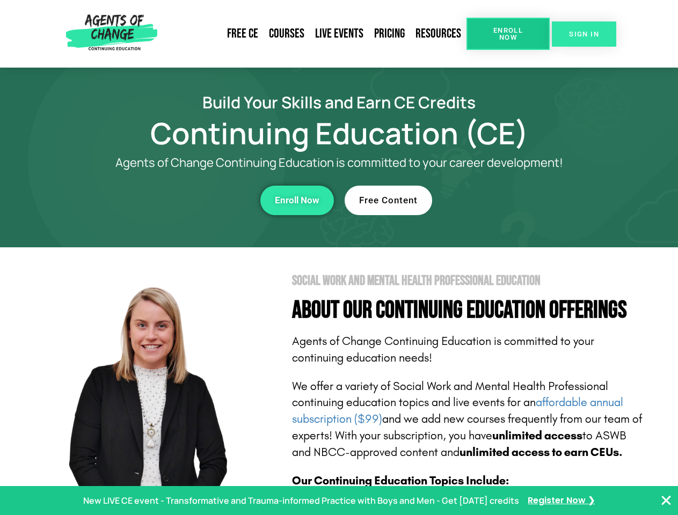  I want to click on a: Courses, so click(287, 34).